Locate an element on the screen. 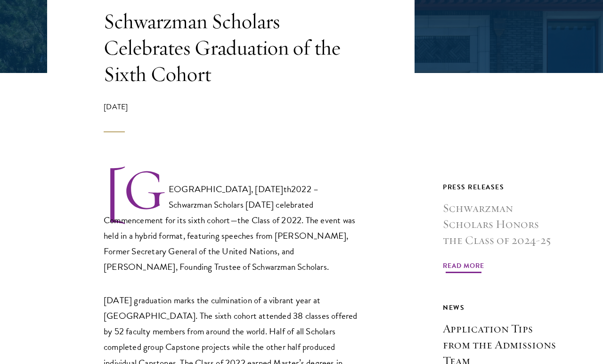  span: th is located at coordinates (287, 189).